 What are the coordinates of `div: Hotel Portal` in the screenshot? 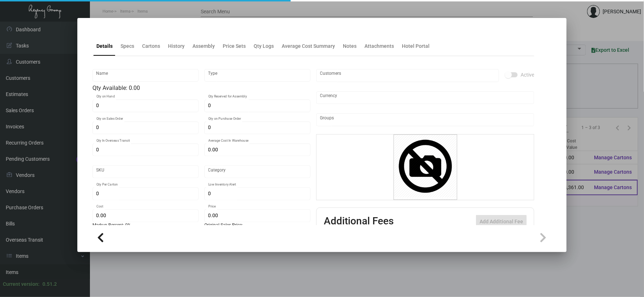 It's located at (415, 46).